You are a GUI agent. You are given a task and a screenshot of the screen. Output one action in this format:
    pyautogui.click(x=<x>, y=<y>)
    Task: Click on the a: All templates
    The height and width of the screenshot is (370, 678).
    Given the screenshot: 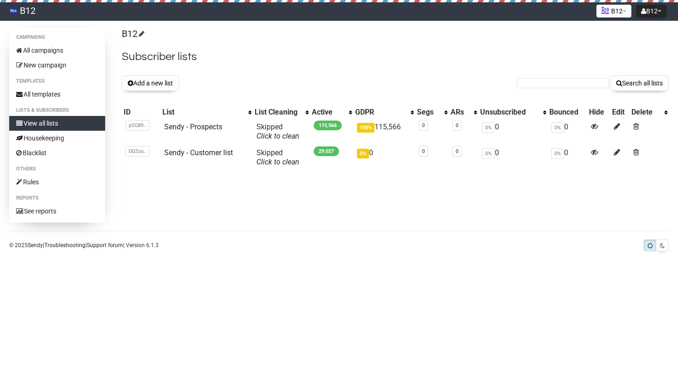 What is the action you would take?
    pyautogui.click(x=57, y=94)
    